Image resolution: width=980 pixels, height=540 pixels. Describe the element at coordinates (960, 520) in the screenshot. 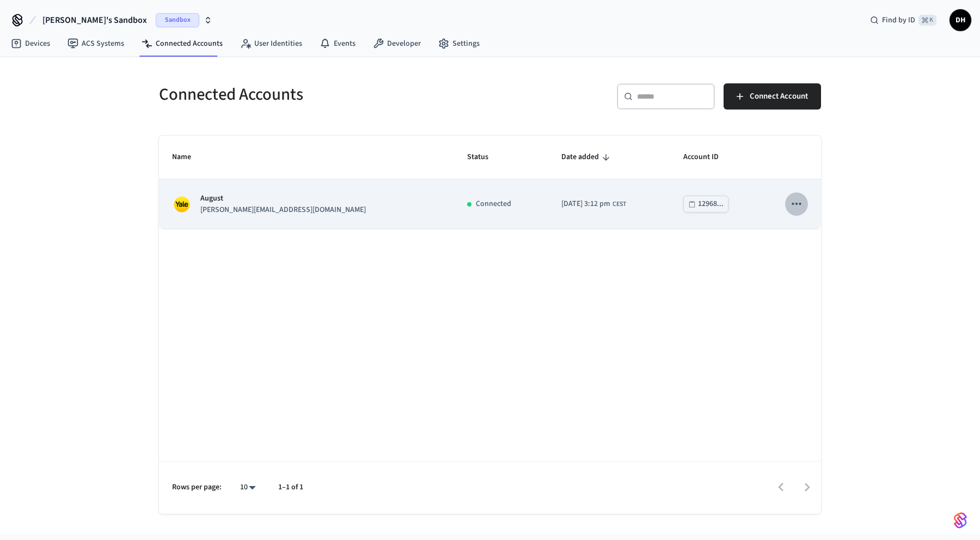

I see `img: SeamLogoGradient.69752ec5.svg` at that location.